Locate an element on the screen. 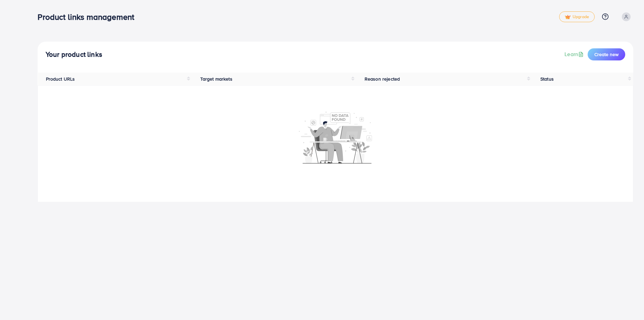  span: Create new is located at coordinates (606, 54).